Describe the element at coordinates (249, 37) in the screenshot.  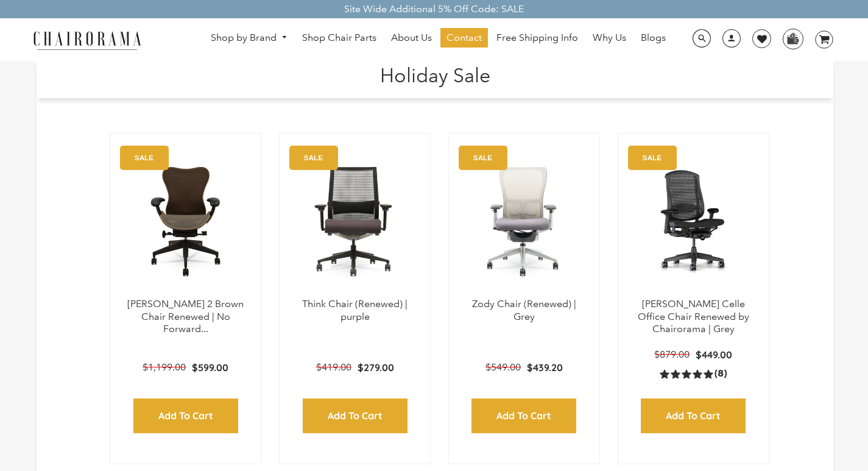
I see `a: Shop by Brand` at that location.